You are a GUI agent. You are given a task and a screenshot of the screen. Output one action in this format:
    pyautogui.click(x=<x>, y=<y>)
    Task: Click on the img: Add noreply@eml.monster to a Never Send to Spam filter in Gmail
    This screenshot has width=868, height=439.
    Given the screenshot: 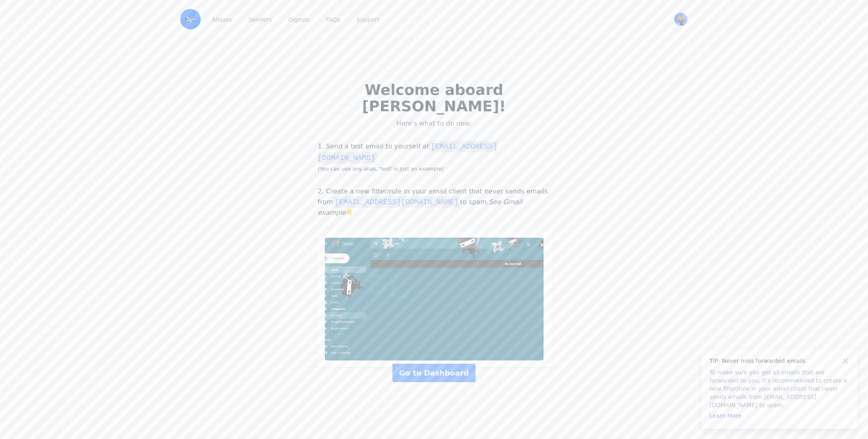 What is the action you would take?
    pyautogui.click(x=434, y=299)
    